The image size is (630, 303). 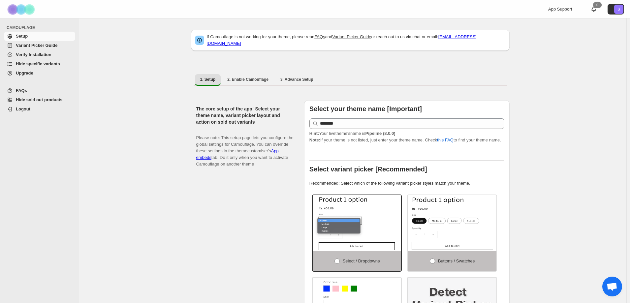 What do you see at coordinates (40, 55) in the screenshot?
I see `a: Verify Installation` at bounding box center [40, 55].